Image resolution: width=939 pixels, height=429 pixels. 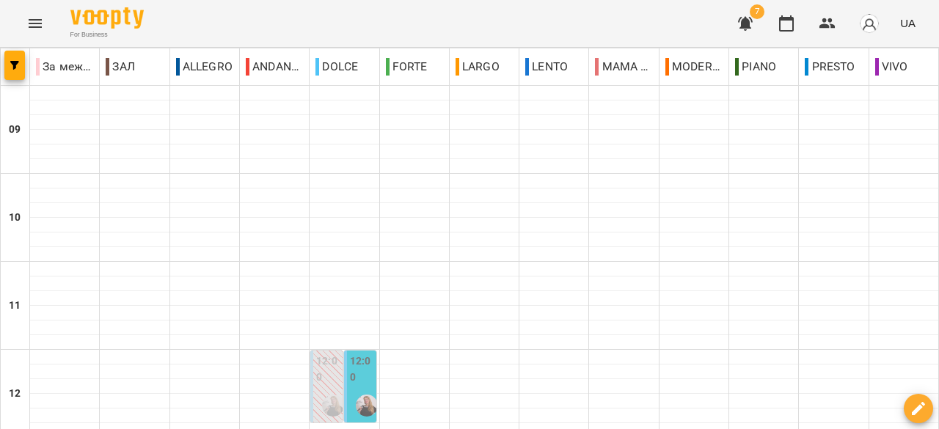 I want to click on p: LARGO, so click(x=478, y=67).